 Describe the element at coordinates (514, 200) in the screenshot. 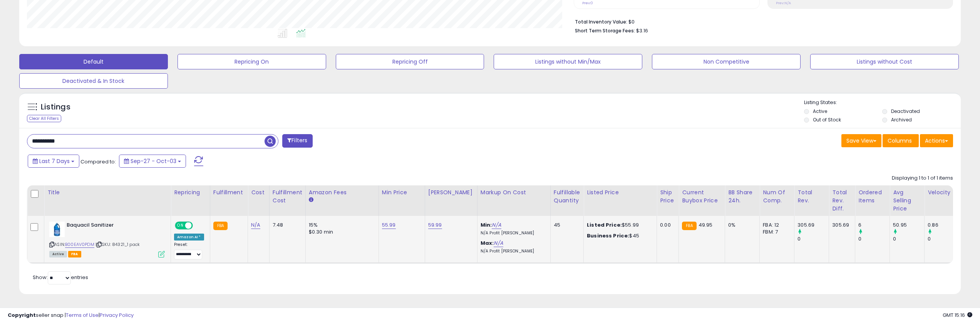

I see `th: The percentage added to the cost of goods (COGS) that forms the calculator for Min & Max prices.` at that location.